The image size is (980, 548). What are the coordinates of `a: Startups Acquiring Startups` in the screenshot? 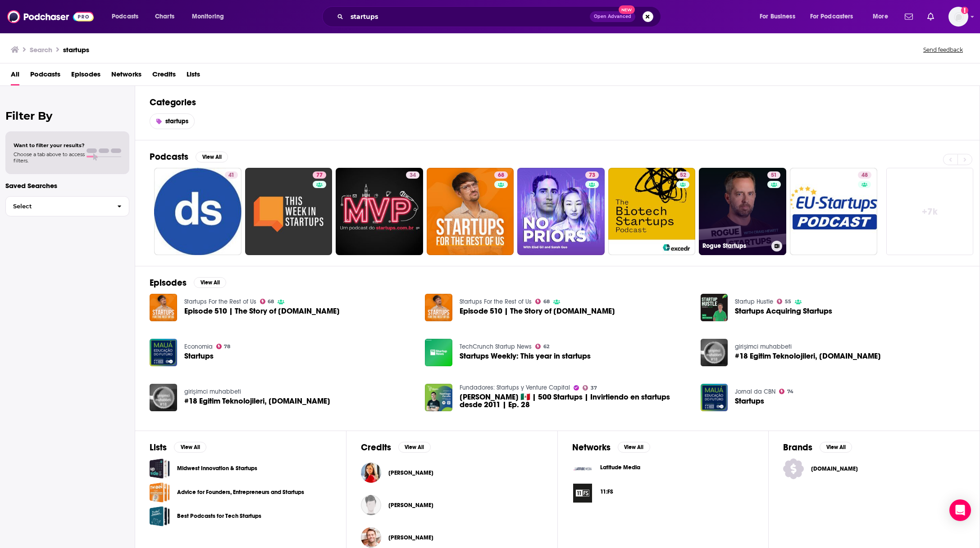 It's located at (783, 311).